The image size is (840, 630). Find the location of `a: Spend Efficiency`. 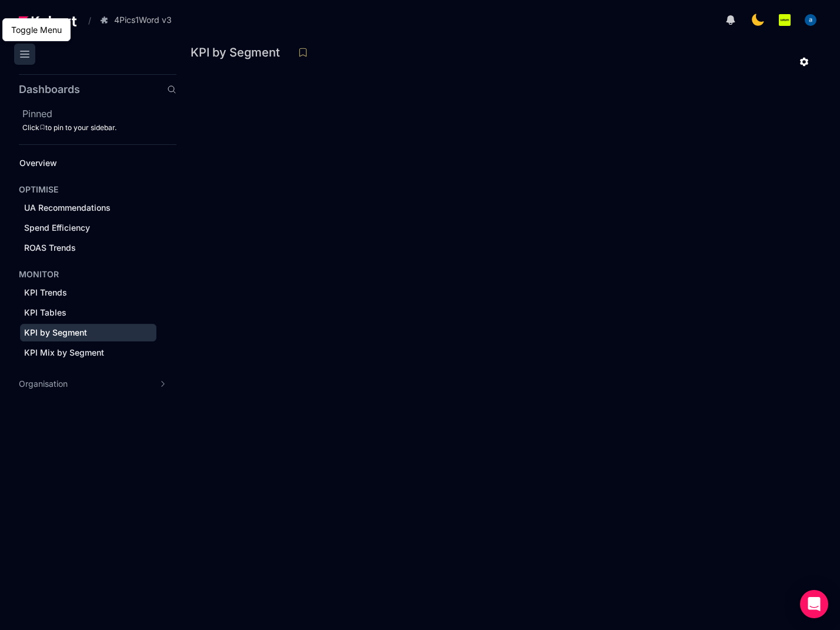

a: Spend Efficiency is located at coordinates (88, 228).